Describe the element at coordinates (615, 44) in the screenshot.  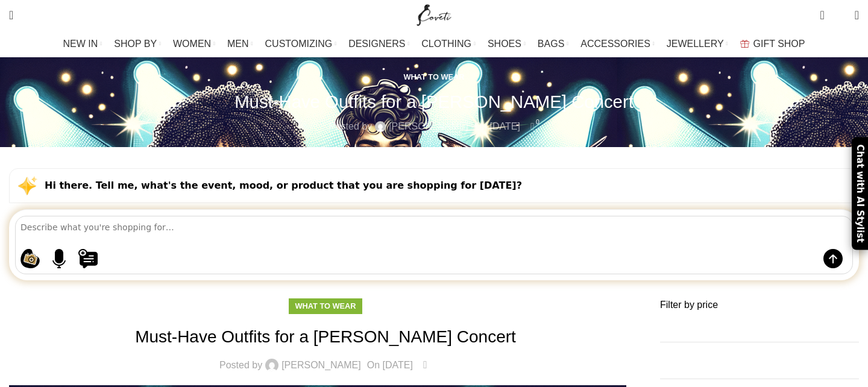
I see `span: ACCESSORIES` at that location.